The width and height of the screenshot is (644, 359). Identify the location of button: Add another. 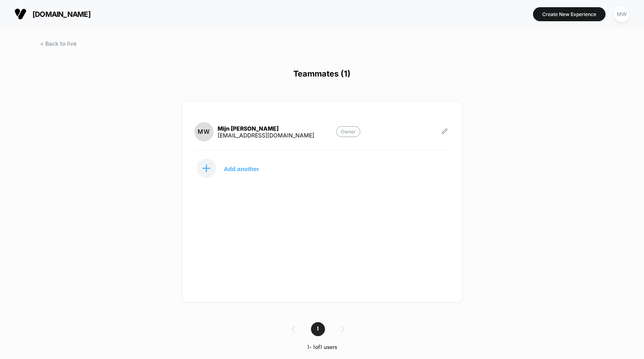
(234, 168).